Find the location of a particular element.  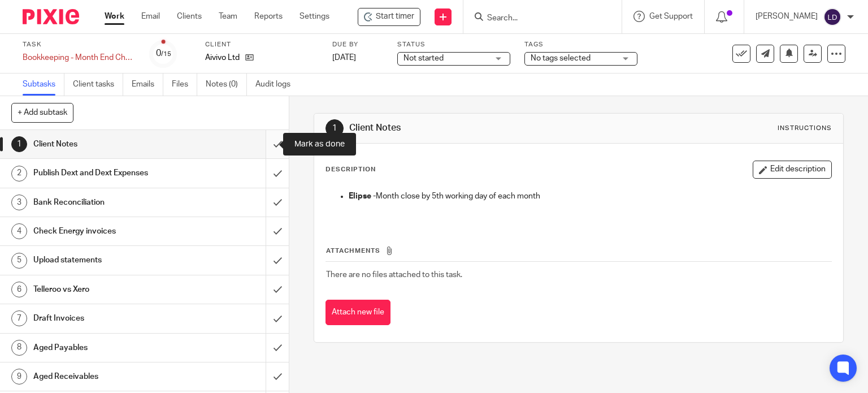

label: Due by is located at coordinates (358, 45).